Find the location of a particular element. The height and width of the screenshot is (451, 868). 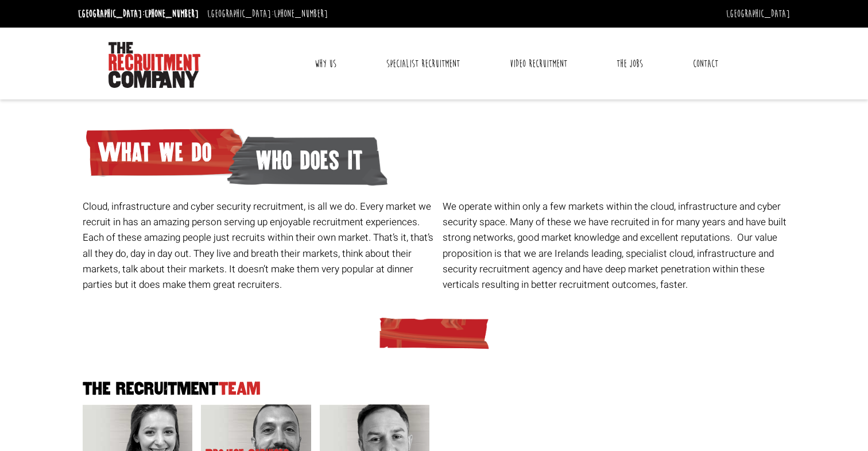

p: Cloud, infrastructure and cyber security recruitment, is all we do. Every market we recruit in ha... is located at coordinates (258, 245).